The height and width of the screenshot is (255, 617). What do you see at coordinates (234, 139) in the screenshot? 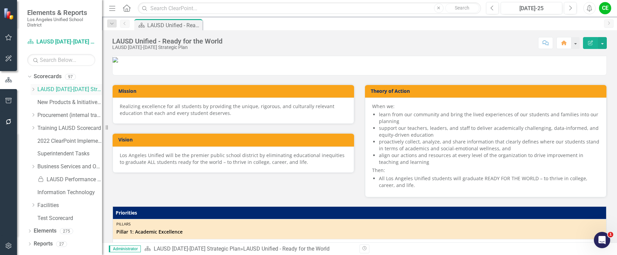
I see `h3: Vision` at bounding box center [234, 139].